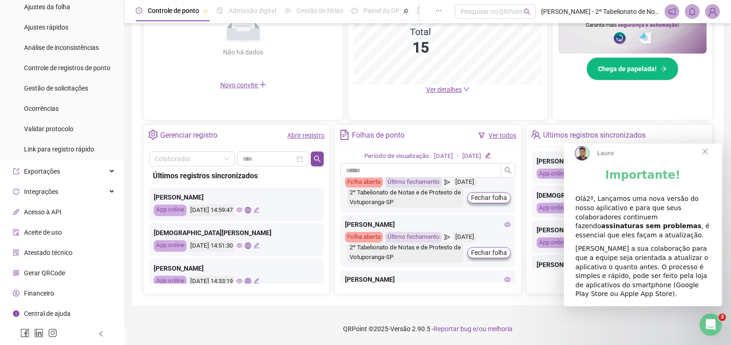 Image resolution: width=731 pixels, height=345 pixels. What do you see at coordinates (101, 334) in the screenshot?
I see `span: left` at bounding box center [101, 334].